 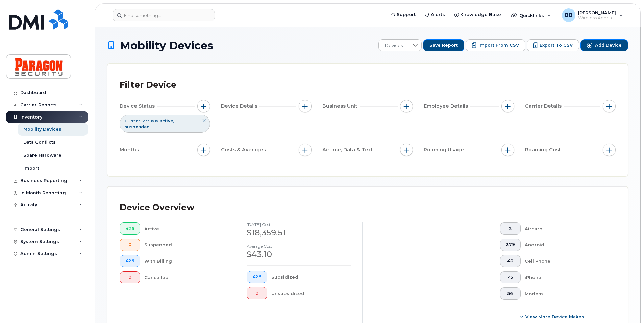 What do you see at coordinates (299, 254) in the screenshot?
I see `div: $43.10` at bounding box center [299, 254].